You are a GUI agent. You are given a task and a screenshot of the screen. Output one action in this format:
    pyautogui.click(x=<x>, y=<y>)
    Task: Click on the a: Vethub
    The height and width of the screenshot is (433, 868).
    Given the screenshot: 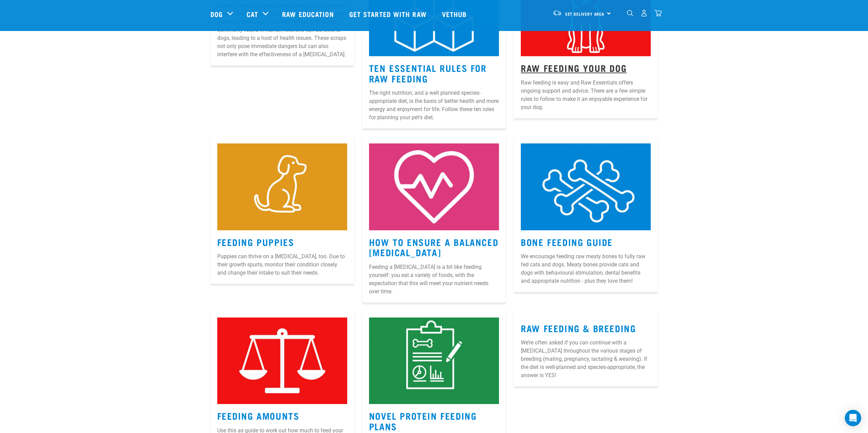 What is the action you would take?
    pyautogui.click(x=455, y=14)
    